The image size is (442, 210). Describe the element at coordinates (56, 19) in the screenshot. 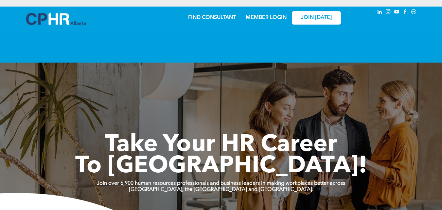

I see `img: A blue and white logo for cp alberta` at that location.